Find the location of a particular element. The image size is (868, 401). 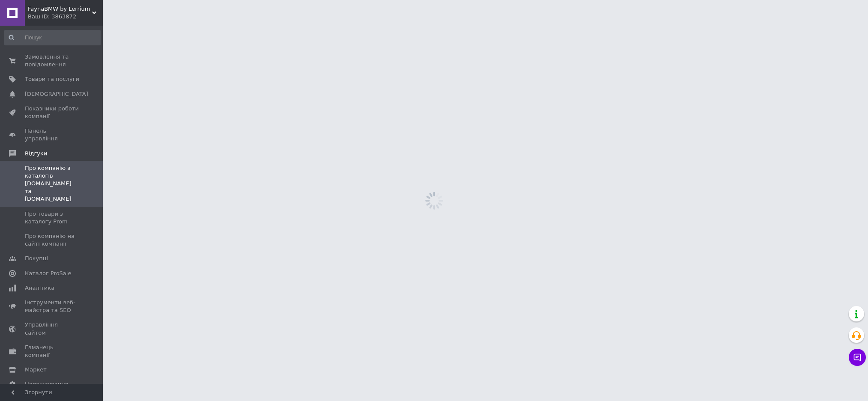

span: Замовлення та повідомлення is located at coordinates (52, 61).